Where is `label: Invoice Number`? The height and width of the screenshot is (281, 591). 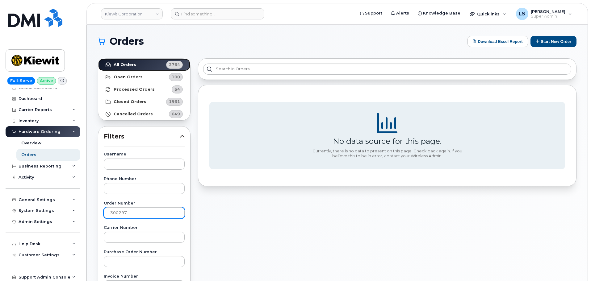
label: Invoice Number is located at coordinates (144, 277).